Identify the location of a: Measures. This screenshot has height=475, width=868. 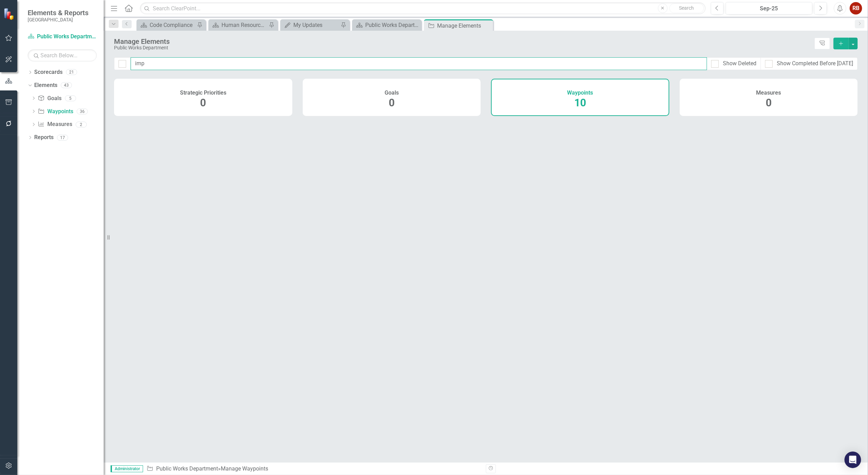
(55, 124).